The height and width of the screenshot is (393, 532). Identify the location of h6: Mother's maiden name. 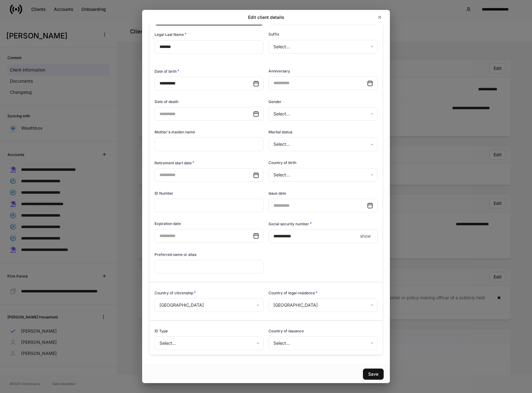
(175, 132).